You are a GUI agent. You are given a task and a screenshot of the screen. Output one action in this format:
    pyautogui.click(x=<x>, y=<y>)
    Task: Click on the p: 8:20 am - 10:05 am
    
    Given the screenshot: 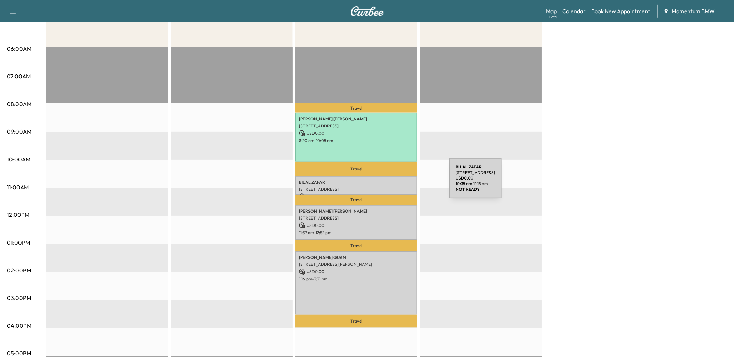 What is the action you would take?
    pyautogui.click(x=356, y=141)
    